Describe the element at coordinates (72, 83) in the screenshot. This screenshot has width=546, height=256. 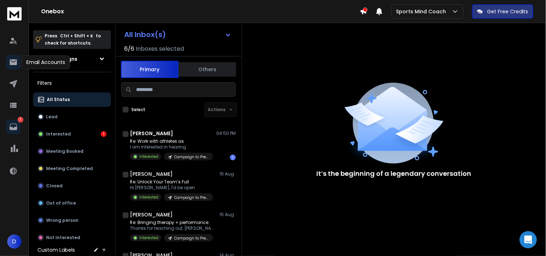
I see `h3: Filters` at that location.